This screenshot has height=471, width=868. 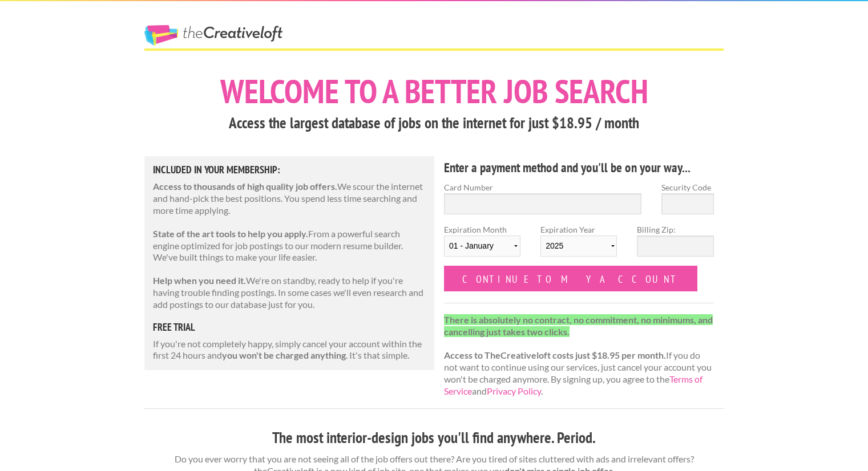 I want to click on strong: Help when you need it., so click(x=200, y=280).